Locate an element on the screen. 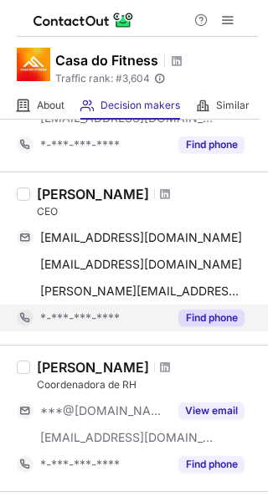  img: ContactOut v5.3.10 is located at coordinates (84, 20).